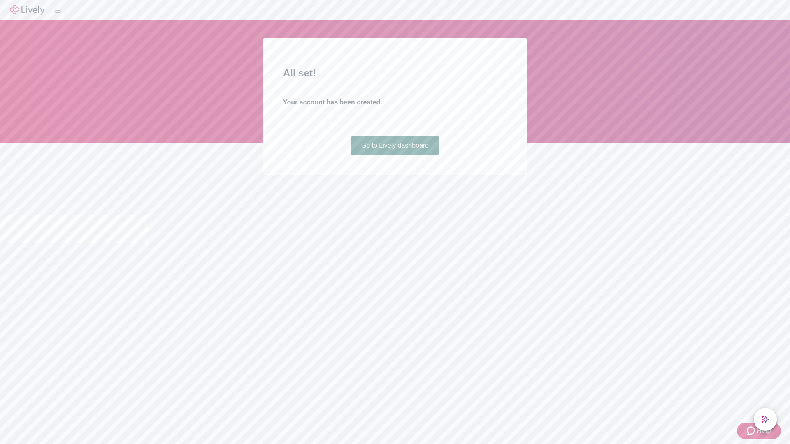 The height and width of the screenshot is (444, 790). Describe the element at coordinates (765, 420) in the screenshot. I see `button: chat` at that location.